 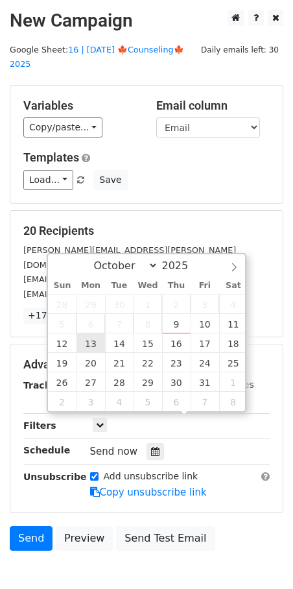 I want to click on span: October 5, 2025, so click(x=62, y=324).